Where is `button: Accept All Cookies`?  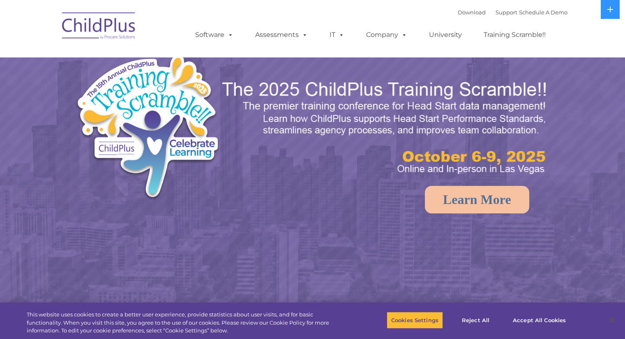
button: Accept All Cookies is located at coordinates (539, 320).